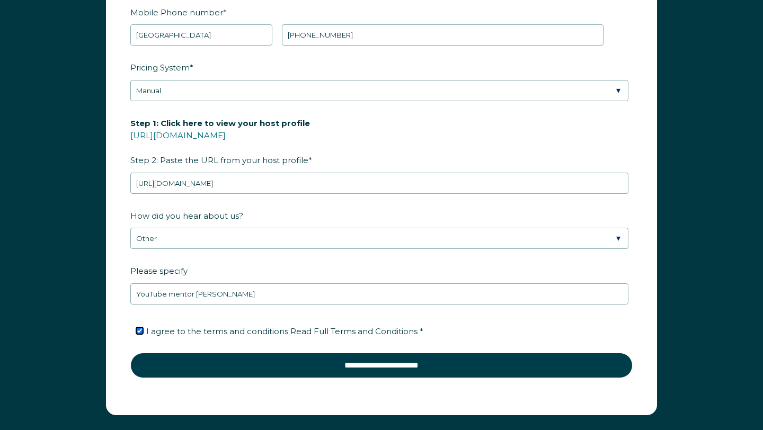 This screenshot has height=430, width=763. What do you see at coordinates (354, 331) in the screenshot?
I see `span: Read Full Terms and Conditions` at bounding box center [354, 331].